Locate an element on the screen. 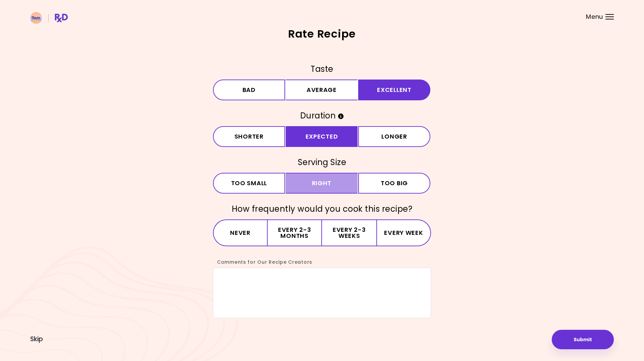 The width and height of the screenshot is (644, 361). button: Too big is located at coordinates (394, 183).